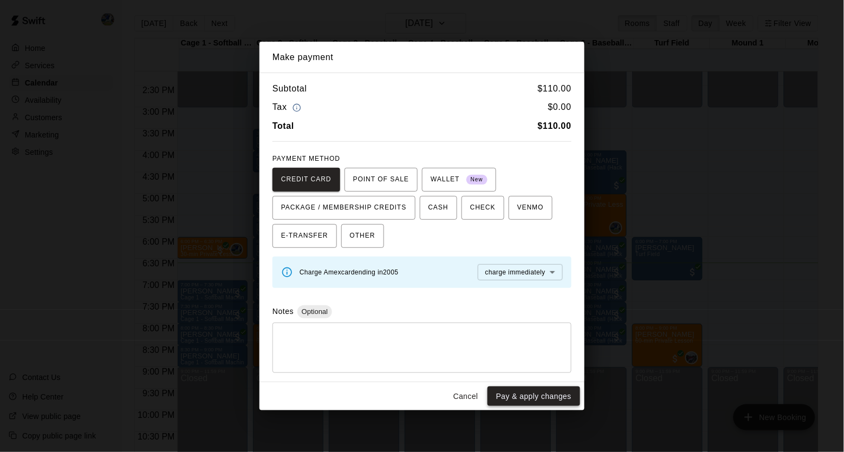 This screenshot has height=452, width=844. I want to click on span: WALLET, so click(459, 180).